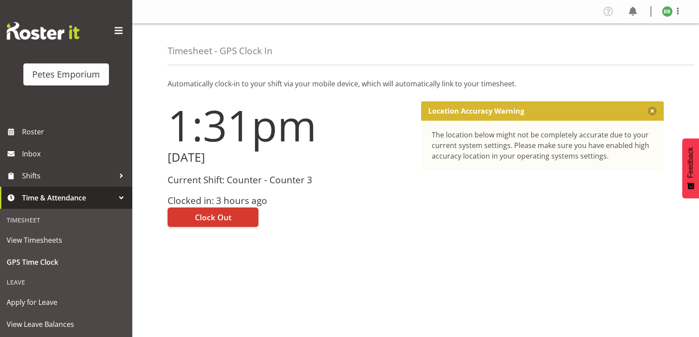 The width and height of the screenshot is (699, 337). Describe the element at coordinates (68, 176) in the screenshot. I see `span: Shifts` at that location.